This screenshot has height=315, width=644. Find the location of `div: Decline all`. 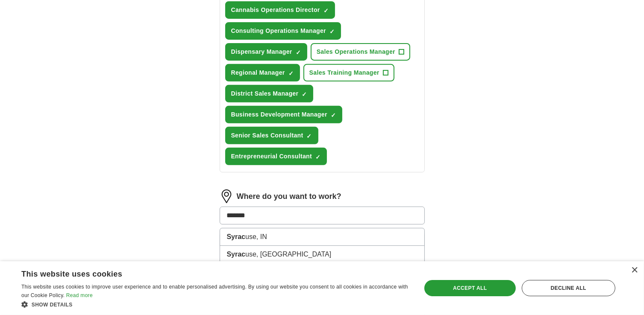

div: Decline all is located at coordinates (568, 288).